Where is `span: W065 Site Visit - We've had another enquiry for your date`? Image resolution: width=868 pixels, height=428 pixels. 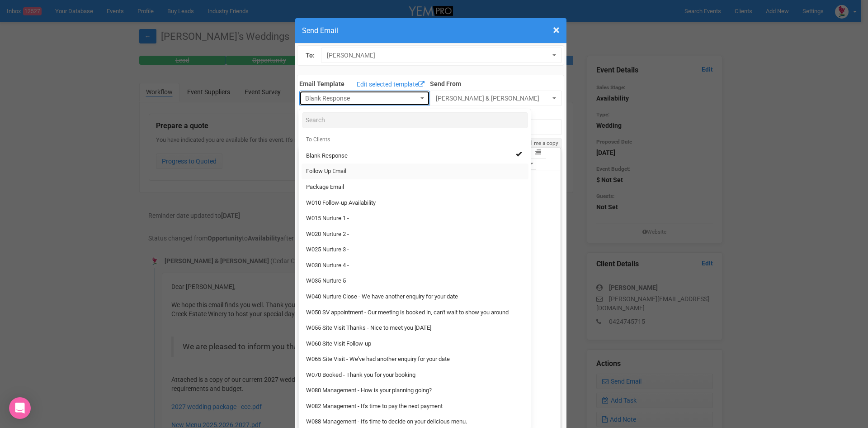
span: W065 Site Visit - We've had another enquiry for your date is located at coordinates (378, 359).